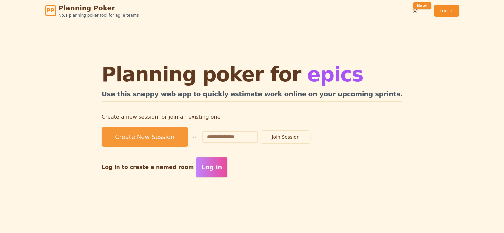 This screenshot has width=504, height=233. What do you see at coordinates (148, 167) in the screenshot?
I see `p: Log in to create a named room` at bounding box center [148, 167].